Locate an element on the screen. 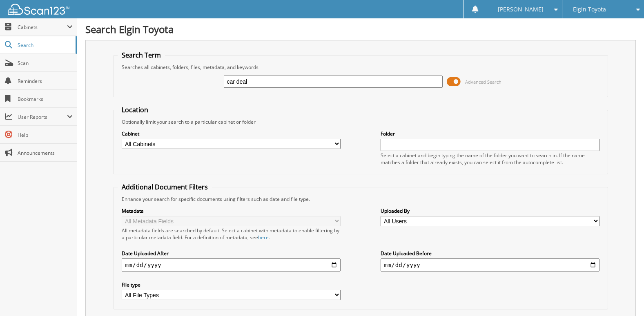  span: Reminders is located at coordinates (45, 81).